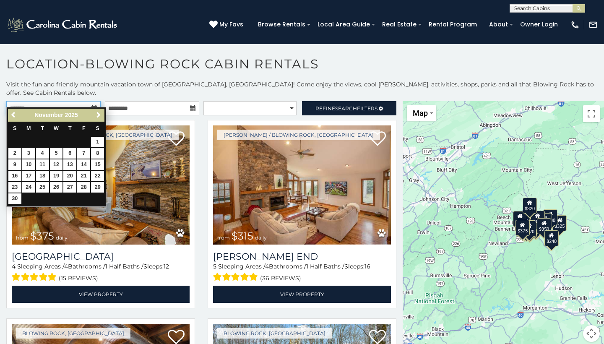  I want to click on a: Moss End from $315 daily, so click(302, 185).